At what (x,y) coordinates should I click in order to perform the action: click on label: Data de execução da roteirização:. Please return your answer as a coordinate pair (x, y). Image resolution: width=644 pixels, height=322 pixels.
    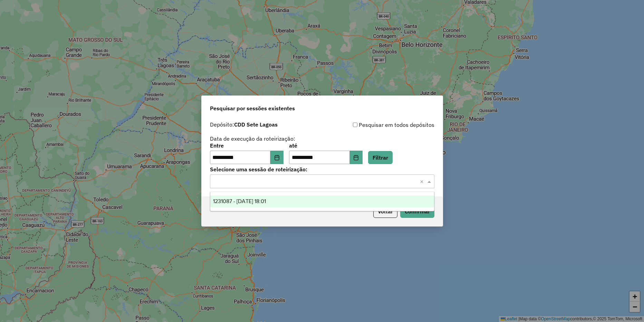
    Looking at the image, I should click on (252, 139).